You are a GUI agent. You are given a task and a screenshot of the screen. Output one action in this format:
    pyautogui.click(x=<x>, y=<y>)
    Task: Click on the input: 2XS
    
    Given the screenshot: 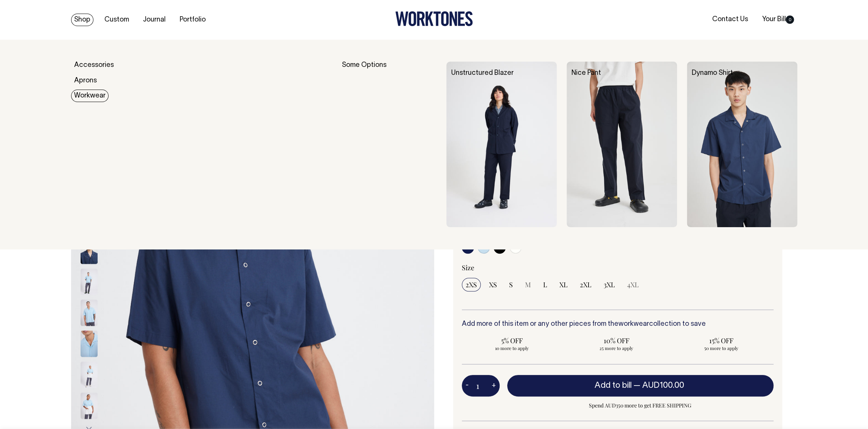 What is the action you would take?
    pyautogui.click(x=471, y=284)
    